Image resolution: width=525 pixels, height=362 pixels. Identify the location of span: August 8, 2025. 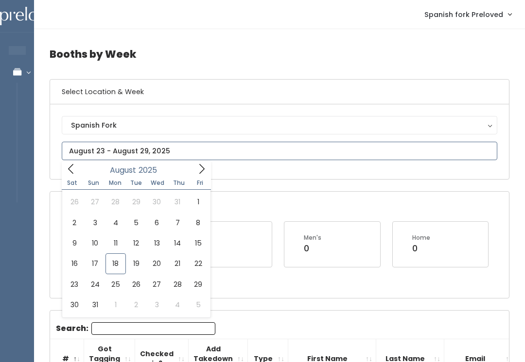
(198, 223).